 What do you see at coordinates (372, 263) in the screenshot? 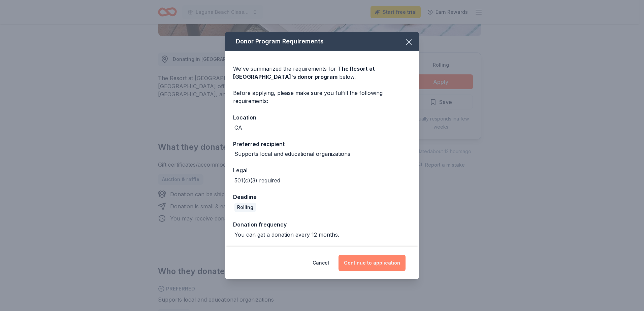
I see `button: Continue to application` at bounding box center [372, 263].